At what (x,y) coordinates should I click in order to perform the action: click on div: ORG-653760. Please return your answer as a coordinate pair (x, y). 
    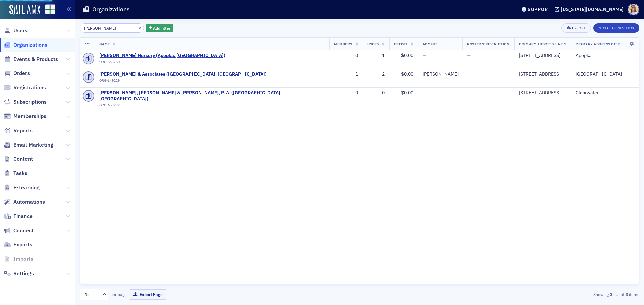
    Looking at the image, I should click on (162, 63).